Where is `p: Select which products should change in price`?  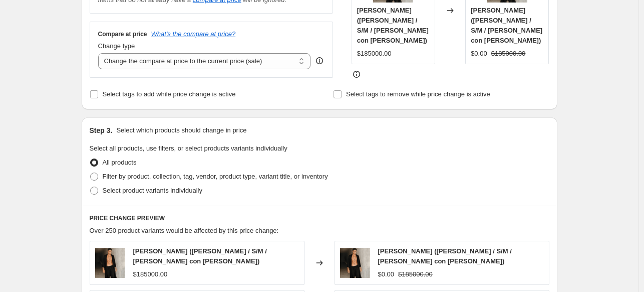 p: Select which products should change in price is located at coordinates (181, 130).